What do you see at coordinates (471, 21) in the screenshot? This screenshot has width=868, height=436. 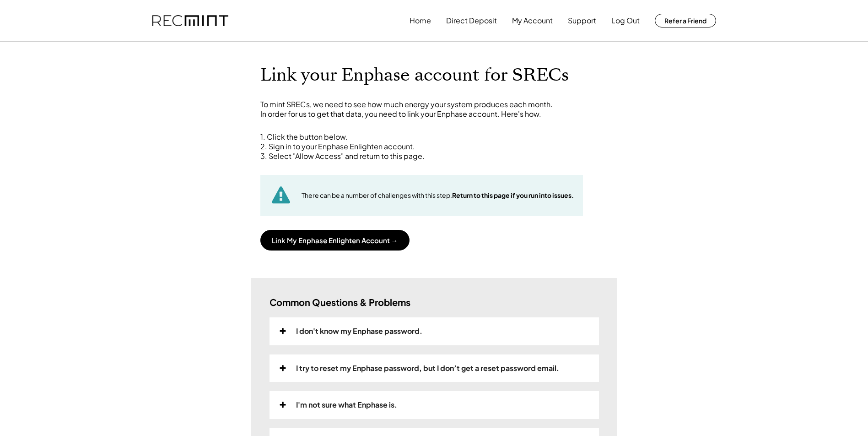 I see `button: Direct Deposit` at bounding box center [471, 21].